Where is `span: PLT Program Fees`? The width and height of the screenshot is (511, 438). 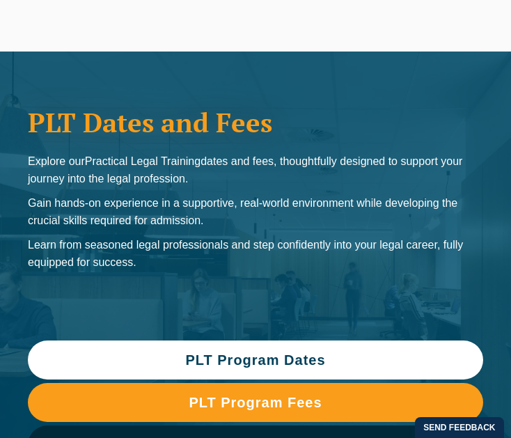 span: PLT Program Fees is located at coordinates (255, 403).